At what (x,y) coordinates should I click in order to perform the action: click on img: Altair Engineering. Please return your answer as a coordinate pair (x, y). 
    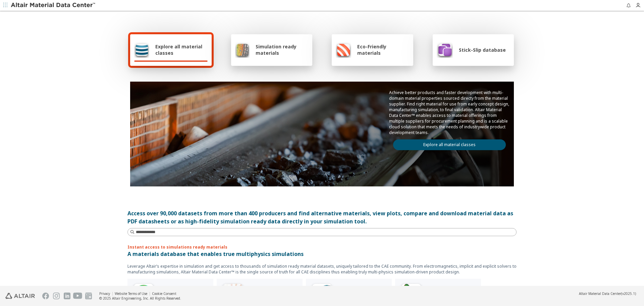
    Looking at the image, I should click on (20, 296).